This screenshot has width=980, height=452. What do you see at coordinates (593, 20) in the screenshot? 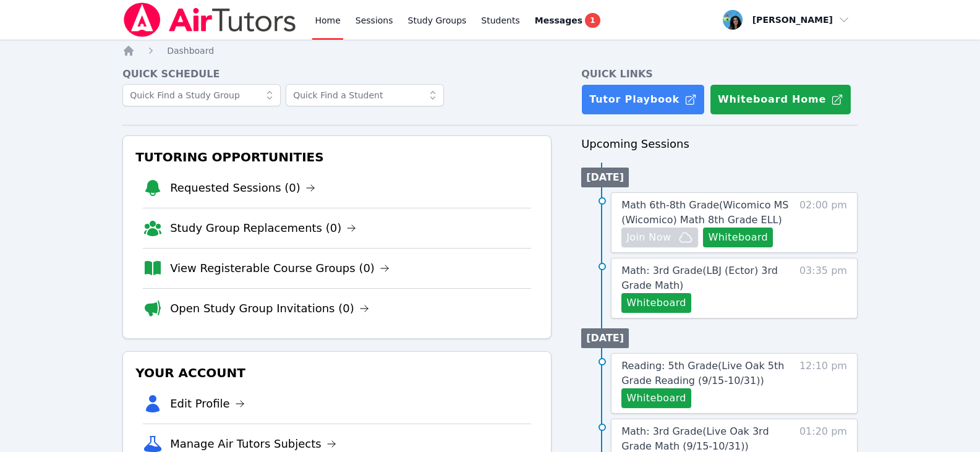
I see `span: 1` at bounding box center [593, 20].